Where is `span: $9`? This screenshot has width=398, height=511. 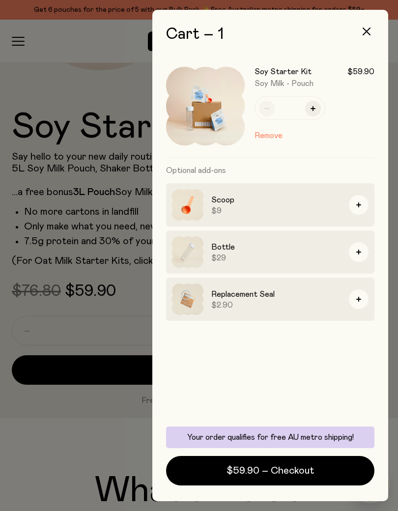
span: $9 is located at coordinates (276, 211).